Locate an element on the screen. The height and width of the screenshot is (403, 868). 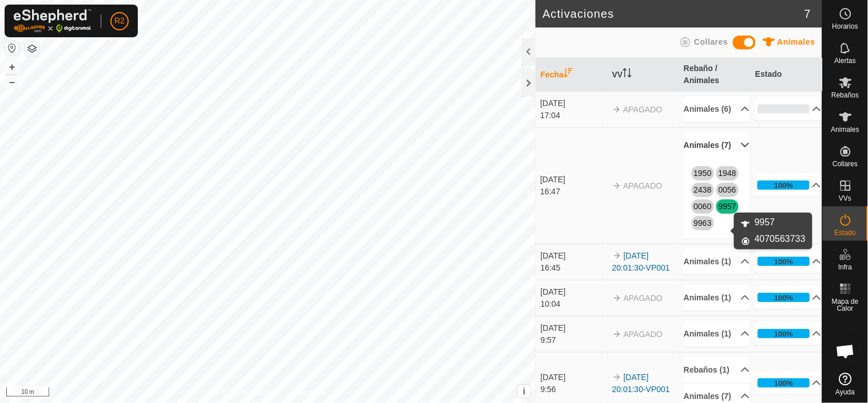
span: Mapa de Calor is located at coordinates (845, 304).